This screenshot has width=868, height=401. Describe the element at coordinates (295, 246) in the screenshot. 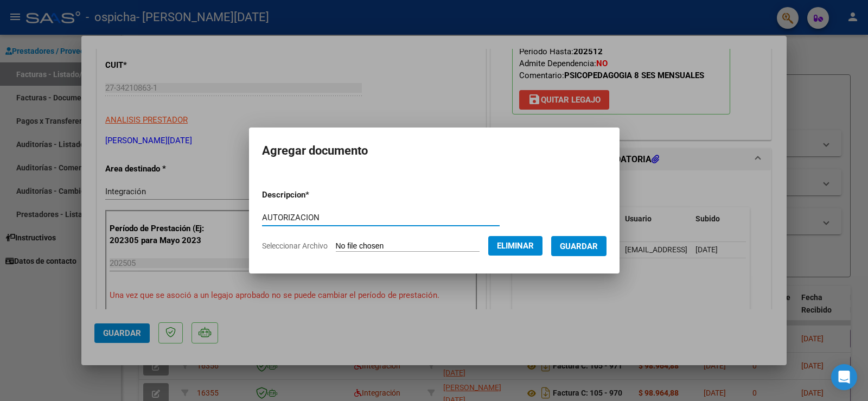

I see `span: Seleccionar Archivo` at that location.